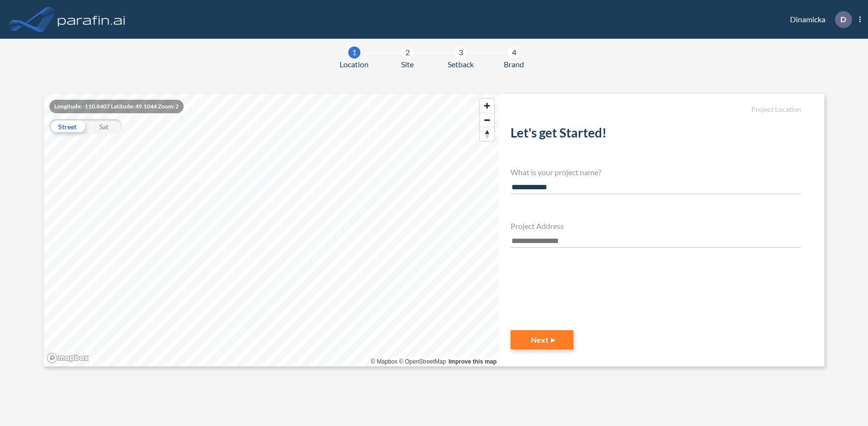 The height and width of the screenshot is (426, 868). Describe the element at coordinates (384, 362) in the screenshot. I see `a: Mapbox` at that location.